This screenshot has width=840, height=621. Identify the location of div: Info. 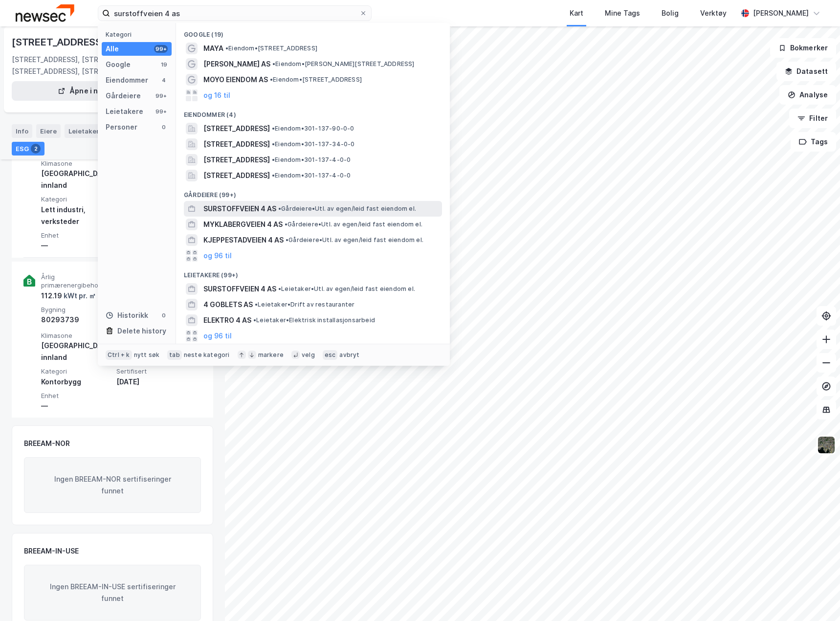
(22, 131).